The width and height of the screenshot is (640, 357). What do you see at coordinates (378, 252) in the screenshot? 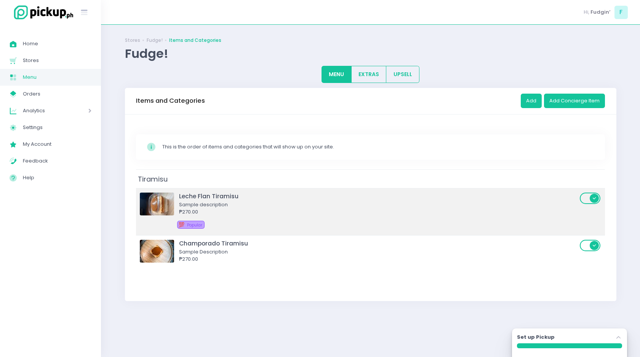
I see `div: Sample Description` at bounding box center [378, 252].